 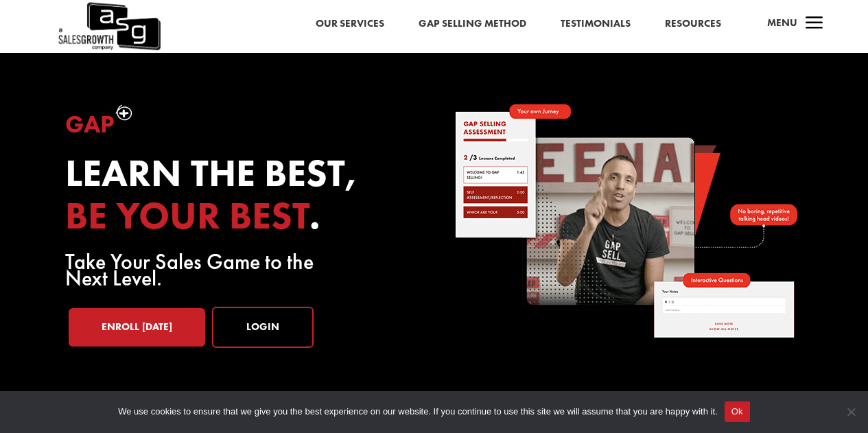 What do you see at coordinates (188, 216) in the screenshot?
I see `span: be your best` at bounding box center [188, 216].